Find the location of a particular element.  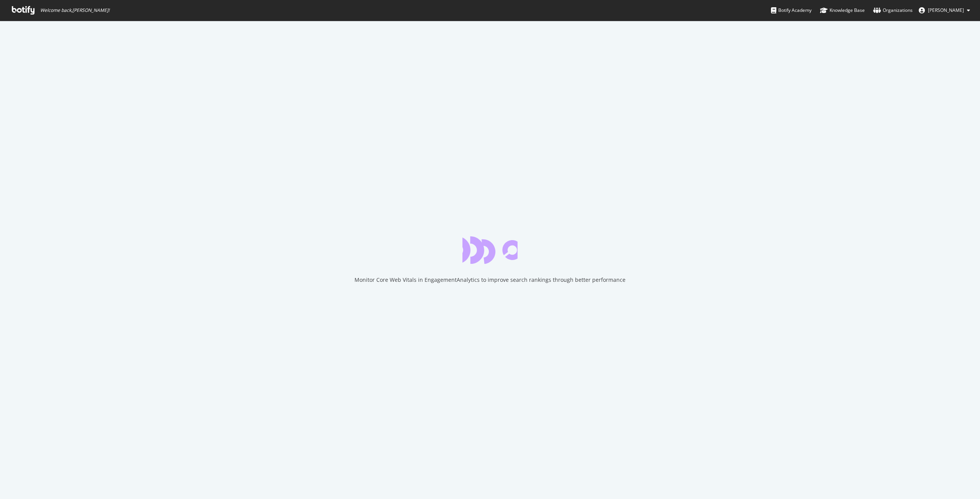

div: Organizations is located at coordinates (893, 10).